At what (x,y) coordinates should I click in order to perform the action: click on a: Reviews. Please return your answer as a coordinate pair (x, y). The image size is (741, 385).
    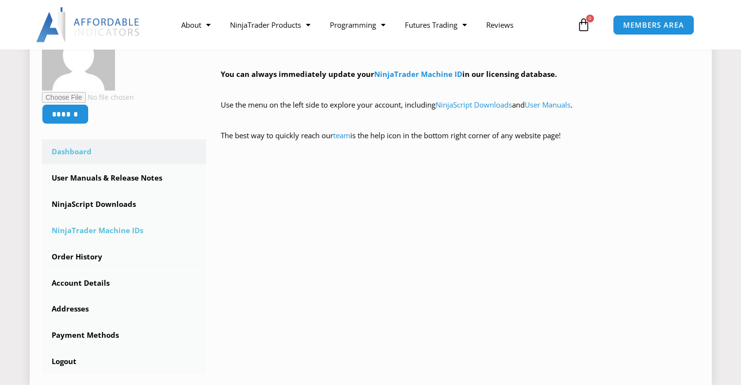
    Looking at the image, I should click on (500, 25).